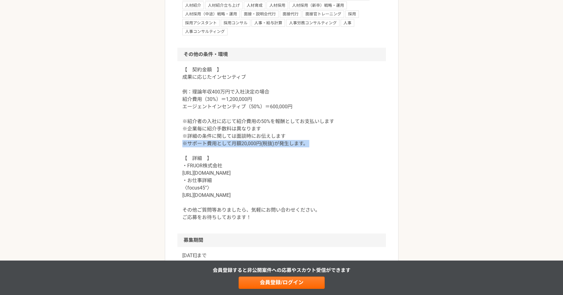 The width and height of the screenshot is (563, 295). Describe the element at coordinates (268, 23) in the screenshot. I see `span: 人事・給与計算` at that location.